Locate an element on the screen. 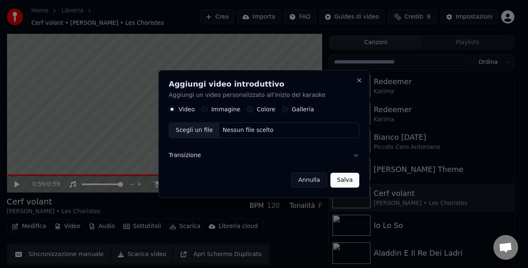 The height and width of the screenshot is (268, 528). button: Annulla is located at coordinates (309, 180).